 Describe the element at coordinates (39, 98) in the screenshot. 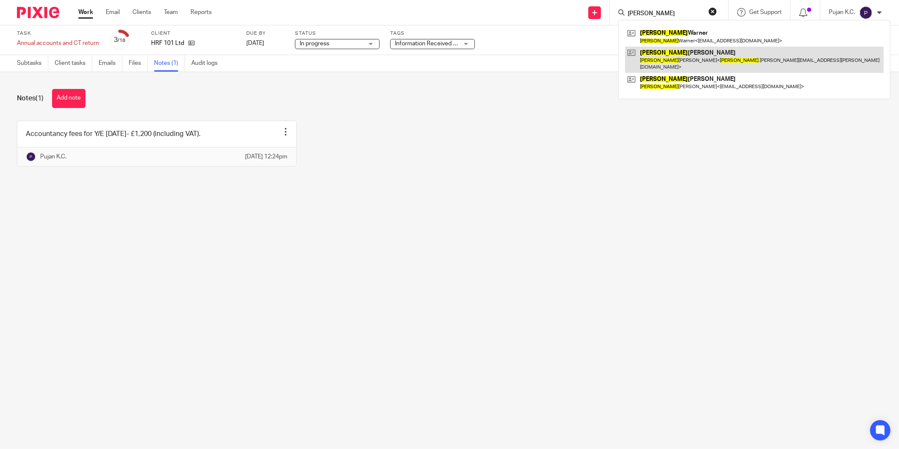

I see `span: (1)` at that location.